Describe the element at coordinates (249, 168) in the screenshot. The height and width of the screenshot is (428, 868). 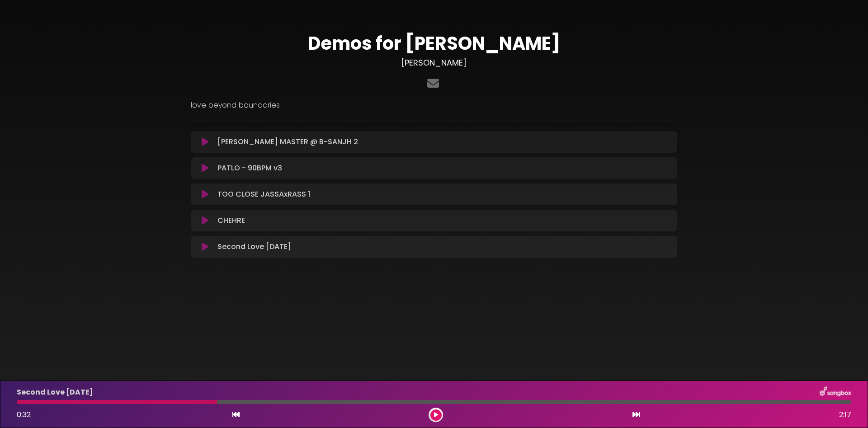
I see `p: PATLO - 90BPM v3` at that location.